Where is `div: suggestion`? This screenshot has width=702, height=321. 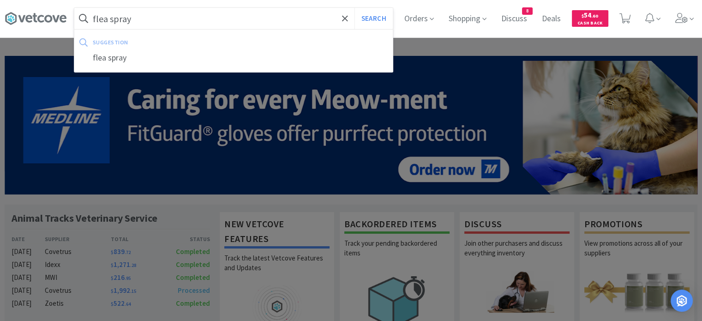
div: suggestion is located at coordinates (175, 42).